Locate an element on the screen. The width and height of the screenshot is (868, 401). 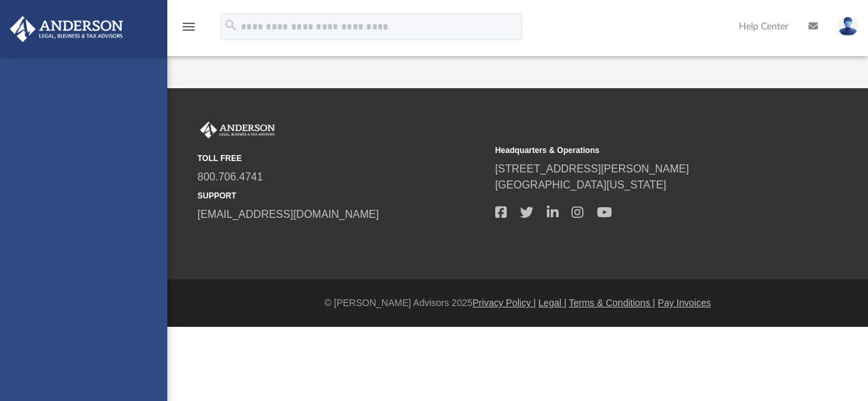
small: Headquarters & Operations is located at coordinates (639, 150).